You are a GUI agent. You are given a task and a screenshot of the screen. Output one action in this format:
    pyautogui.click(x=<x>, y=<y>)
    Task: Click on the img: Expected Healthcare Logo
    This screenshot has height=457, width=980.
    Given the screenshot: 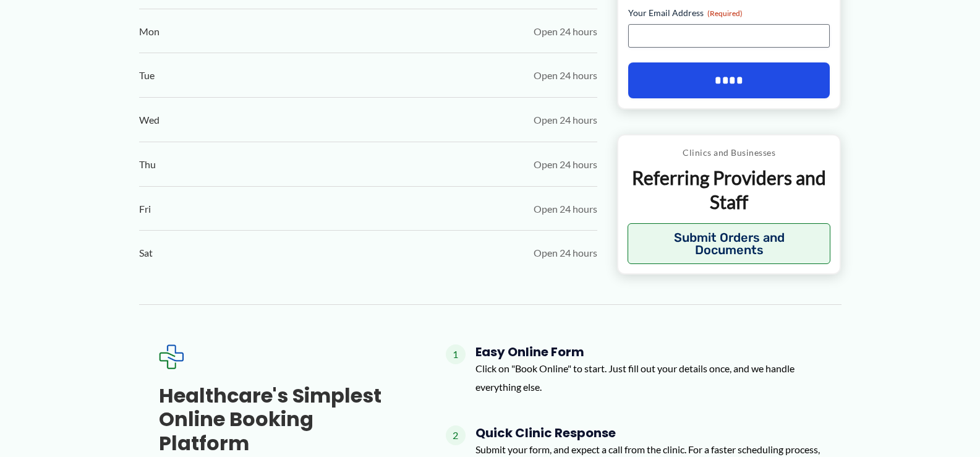 What is the action you would take?
    pyautogui.click(x=171, y=357)
    